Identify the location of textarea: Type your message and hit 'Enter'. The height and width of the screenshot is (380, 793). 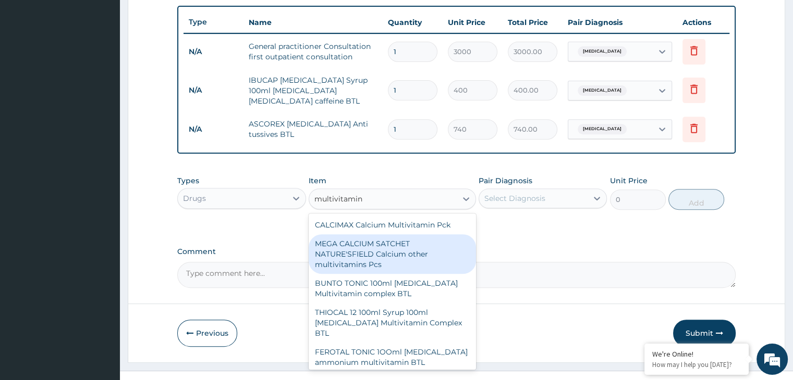
(102, 281).